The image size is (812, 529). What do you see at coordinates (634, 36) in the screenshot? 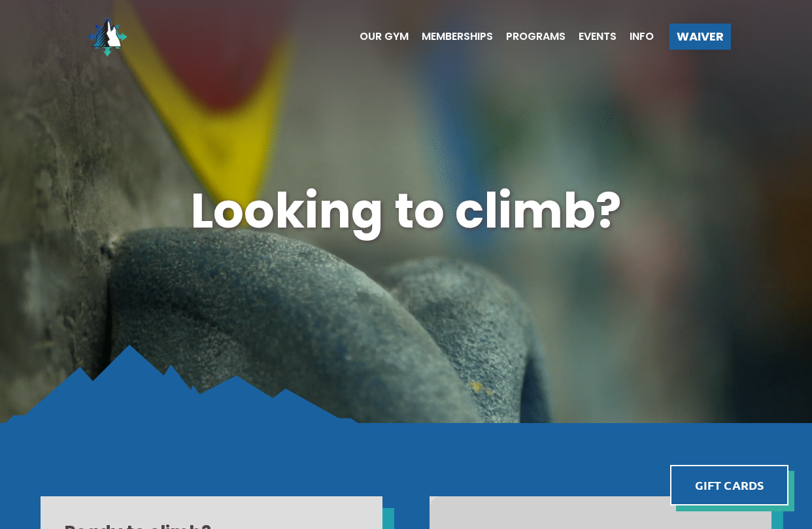
I see `a: Info` at bounding box center [634, 36].